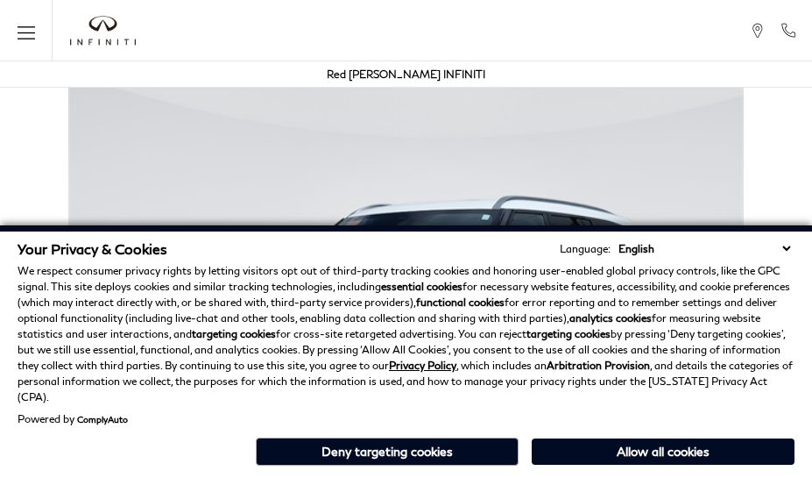 The width and height of the screenshot is (812, 478). Describe the element at coordinates (421, 286) in the screenshot. I see `strong: essential cookies` at that location.